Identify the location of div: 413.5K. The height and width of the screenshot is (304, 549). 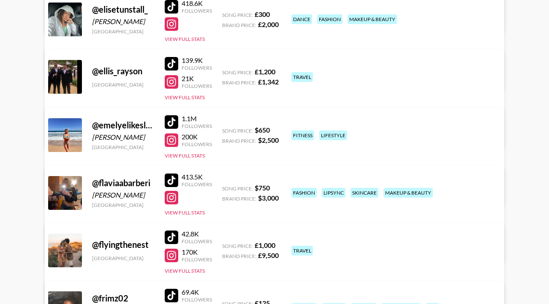
(197, 177).